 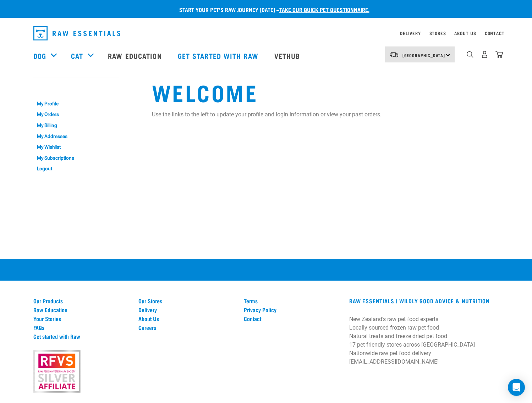 What do you see at coordinates (76, 158) in the screenshot?
I see `a: My Subscriptions` at bounding box center [76, 158].